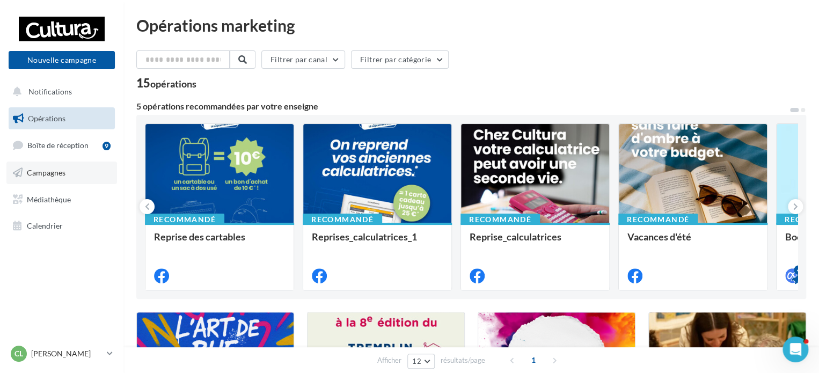 Image resolution: width=819 pixels, height=373 pixels. Describe the element at coordinates (303, 60) in the screenshot. I see `button: Filtrer par canal` at that location.